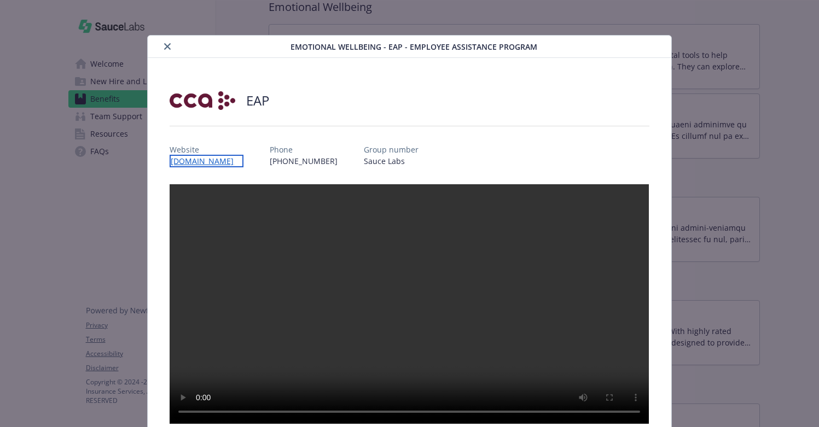  I want to click on h2: EAP, so click(258, 101).